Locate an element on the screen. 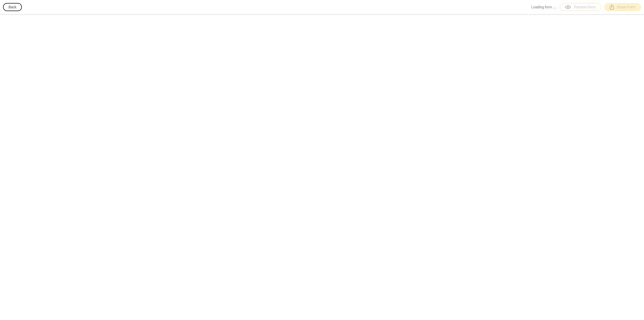 The image size is (644, 320). div: Preview Form is located at coordinates (580, 7).